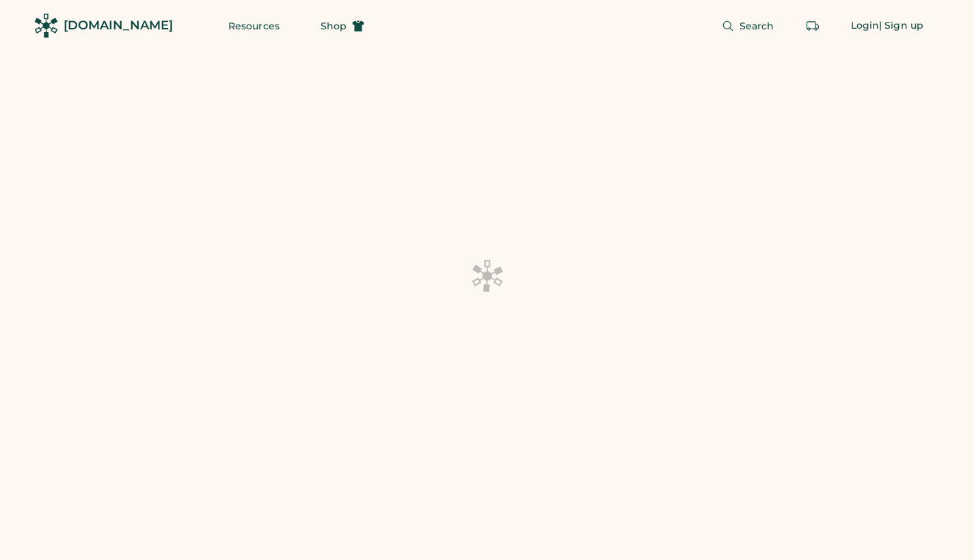 This screenshot has height=560, width=974. What do you see at coordinates (254, 26) in the screenshot?
I see `button: Resources` at bounding box center [254, 26].